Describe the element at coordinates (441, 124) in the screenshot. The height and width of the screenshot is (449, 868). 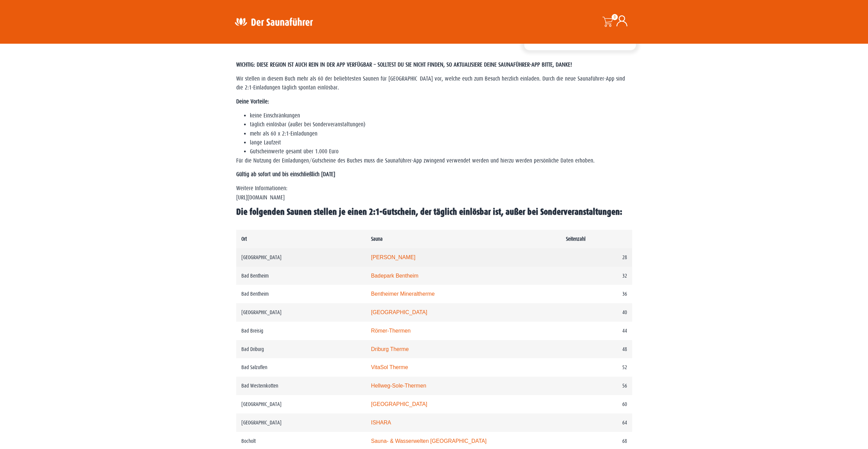
I see `li: täglich einlösbar (außer bei Sonderveranstaltungen)` at that location.